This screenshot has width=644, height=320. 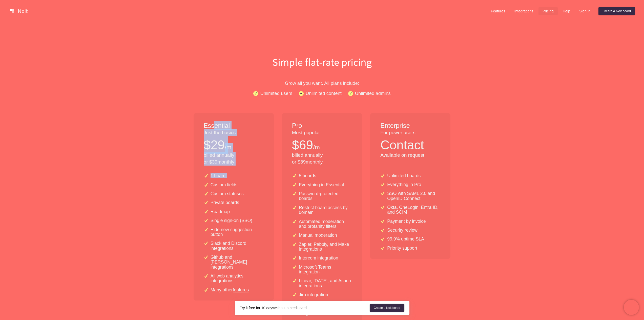 I want to click on p: Available on request, so click(x=410, y=155).